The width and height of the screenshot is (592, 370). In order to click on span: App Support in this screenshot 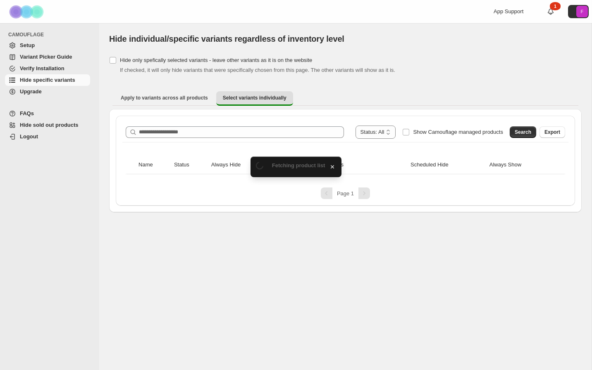, I will do `click(508, 11)`.